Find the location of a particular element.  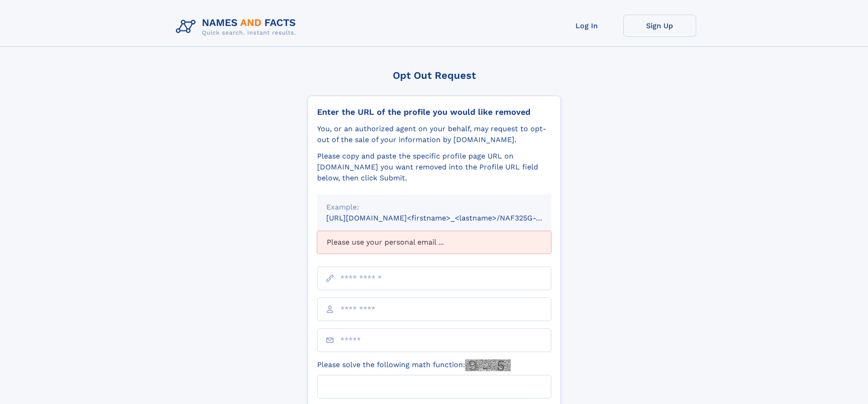

label: Please solve the following math function: is located at coordinates (414, 365).